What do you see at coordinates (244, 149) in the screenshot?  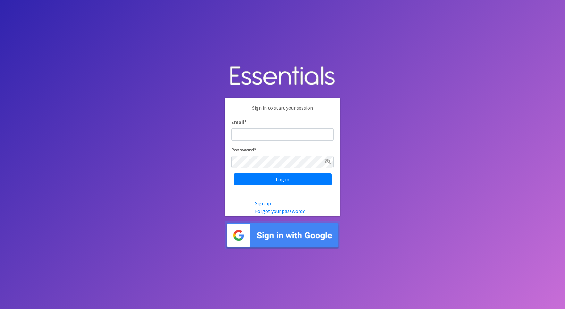 I see `label: Password` at bounding box center [244, 149].